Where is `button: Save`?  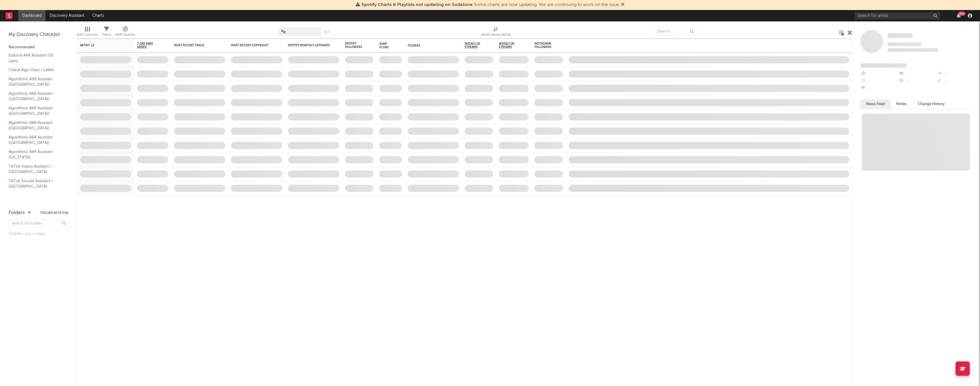
button: Save is located at coordinates (327, 32).